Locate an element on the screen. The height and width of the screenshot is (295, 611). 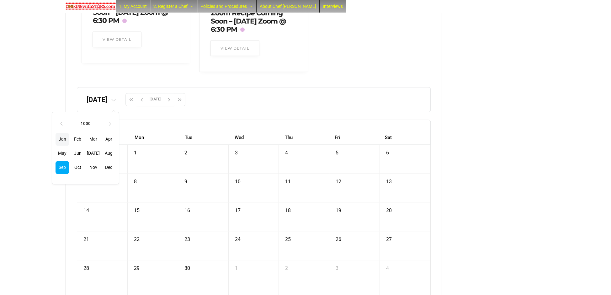
span: Sep is located at coordinates (62, 167).